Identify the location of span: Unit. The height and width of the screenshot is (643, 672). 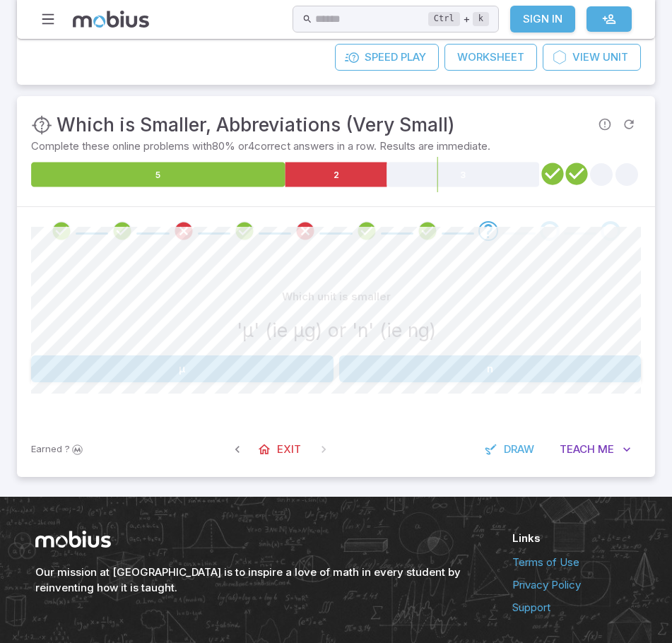
(615, 57).